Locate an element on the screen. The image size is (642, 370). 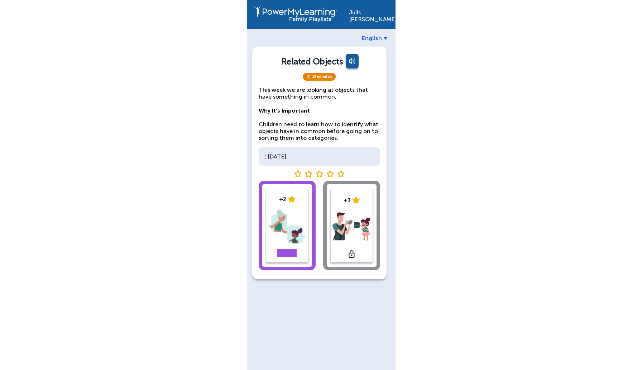
span: English is located at coordinates (372, 38).